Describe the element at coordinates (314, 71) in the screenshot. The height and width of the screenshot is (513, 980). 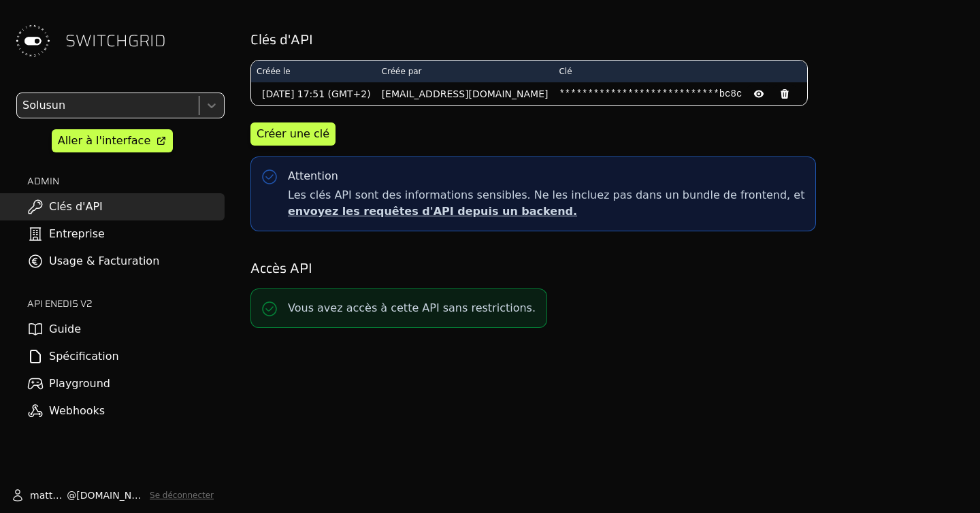
I see `th: Créée le` at that location.